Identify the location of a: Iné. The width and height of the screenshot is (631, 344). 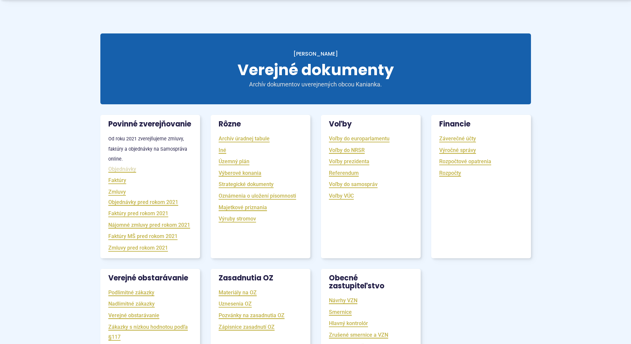
(222, 150).